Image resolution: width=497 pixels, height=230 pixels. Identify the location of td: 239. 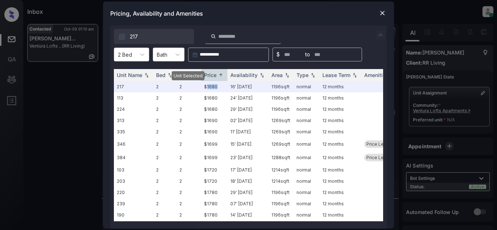
(134, 204).